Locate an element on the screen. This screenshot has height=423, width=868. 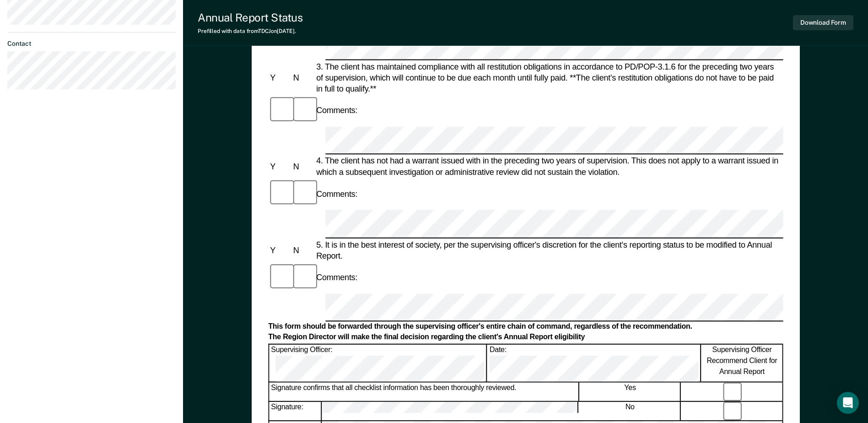
div: Annual Report Status is located at coordinates (250, 17).